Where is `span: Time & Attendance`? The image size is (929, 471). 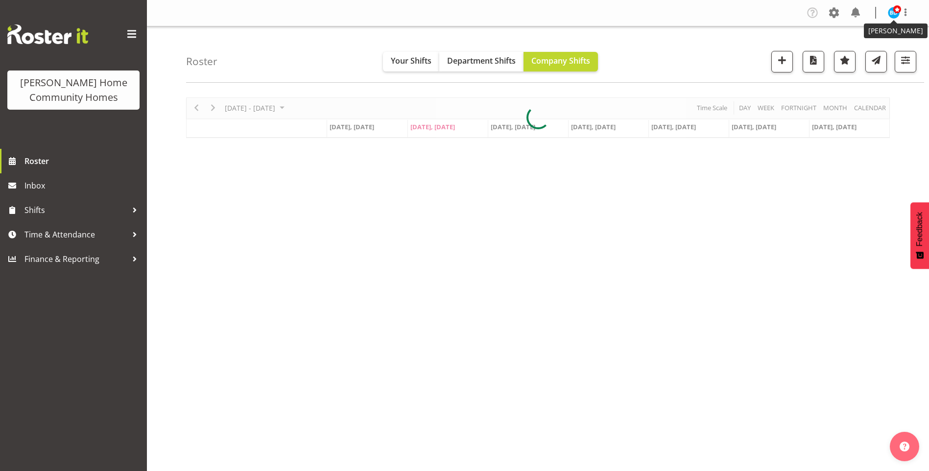
span: Time & Attendance is located at coordinates (76, 234).